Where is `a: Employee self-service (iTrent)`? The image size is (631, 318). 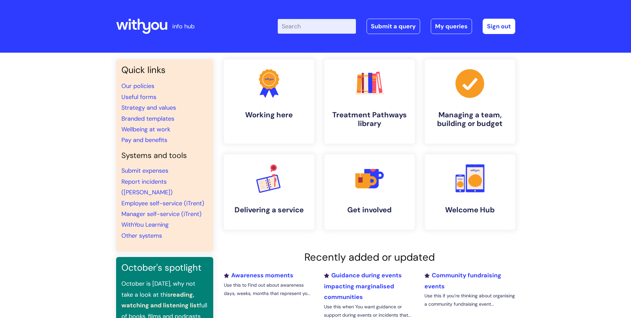 a: Employee self-service (iTrent) is located at coordinates (163, 203).